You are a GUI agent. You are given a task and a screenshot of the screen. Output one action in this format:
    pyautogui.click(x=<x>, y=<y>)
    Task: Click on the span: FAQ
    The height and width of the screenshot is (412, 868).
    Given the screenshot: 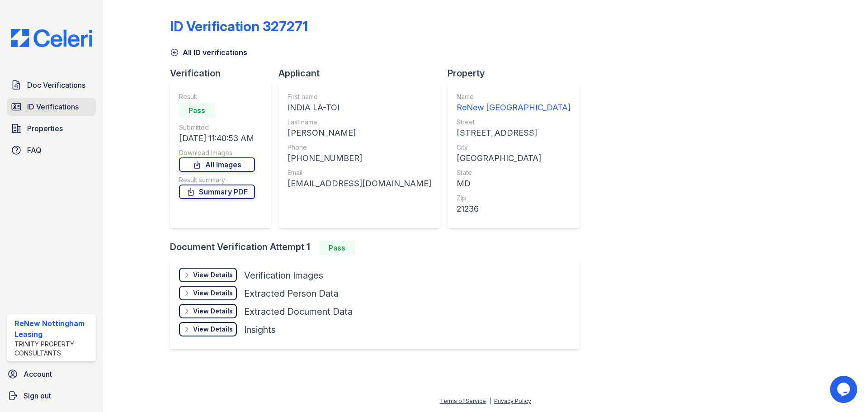 What is the action you would take?
    pyautogui.click(x=34, y=150)
    